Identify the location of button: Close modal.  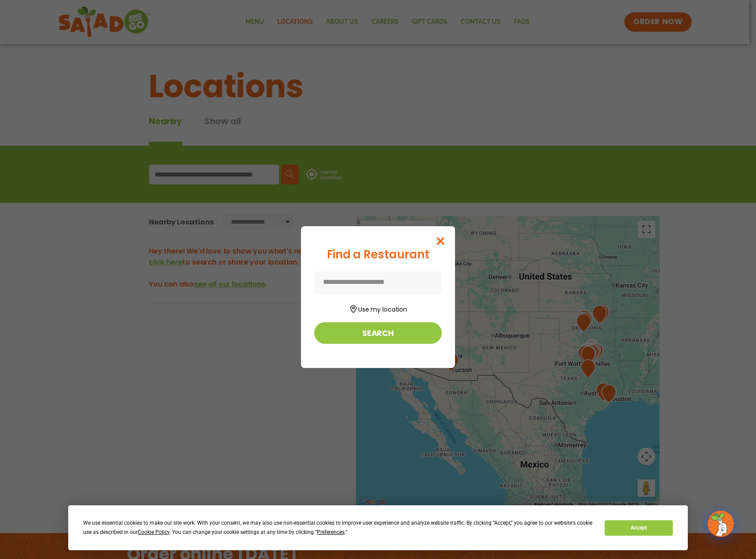
(441, 241).